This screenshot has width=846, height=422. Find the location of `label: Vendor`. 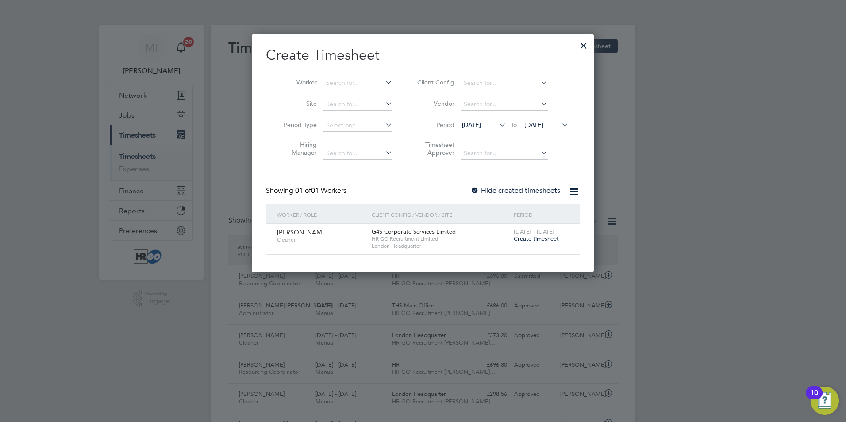

label: Vendor is located at coordinates (435, 104).